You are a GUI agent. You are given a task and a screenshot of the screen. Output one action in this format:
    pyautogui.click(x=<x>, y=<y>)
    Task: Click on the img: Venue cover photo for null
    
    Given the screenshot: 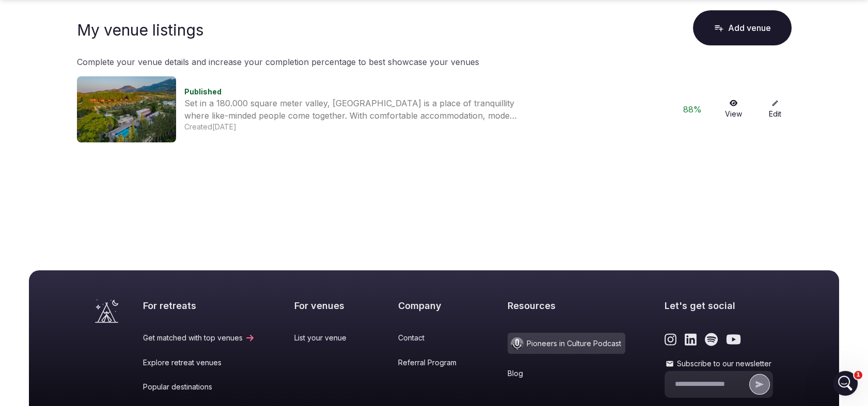 What is the action you would take?
    pyautogui.click(x=126, y=110)
    